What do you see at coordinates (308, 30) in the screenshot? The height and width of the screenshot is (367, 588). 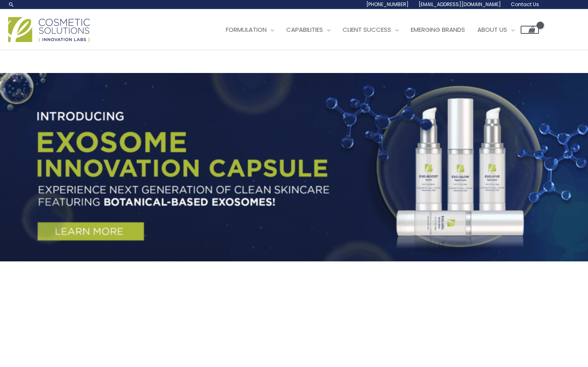 I see `a: Capabilities` at bounding box center [308, 30].